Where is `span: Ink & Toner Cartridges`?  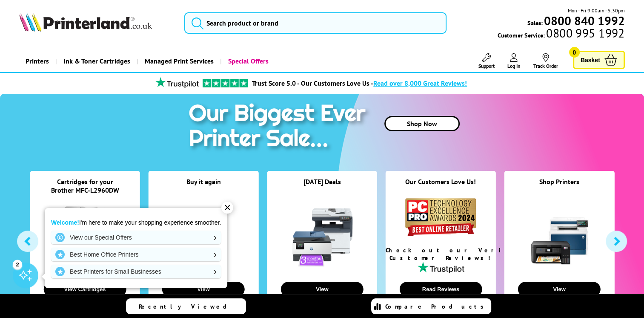 span: Ink & Toner Cartridges is located at coordinates (97, 61).